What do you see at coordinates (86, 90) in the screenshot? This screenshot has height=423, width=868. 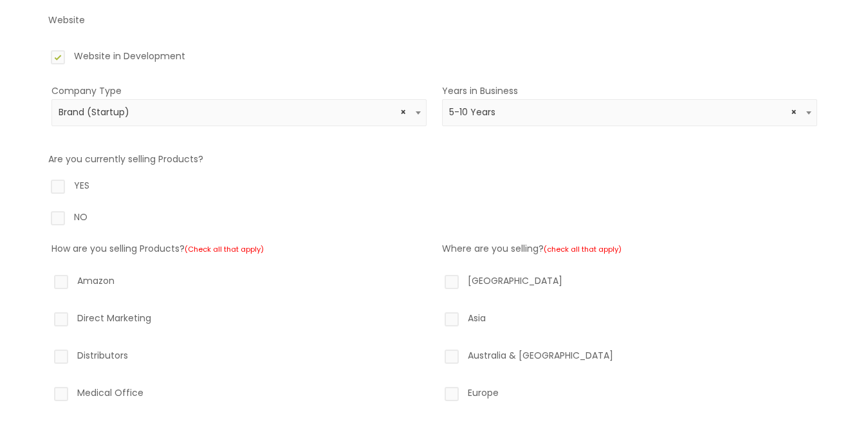 I see `label: Company Type` at bounding box center [86, 90].